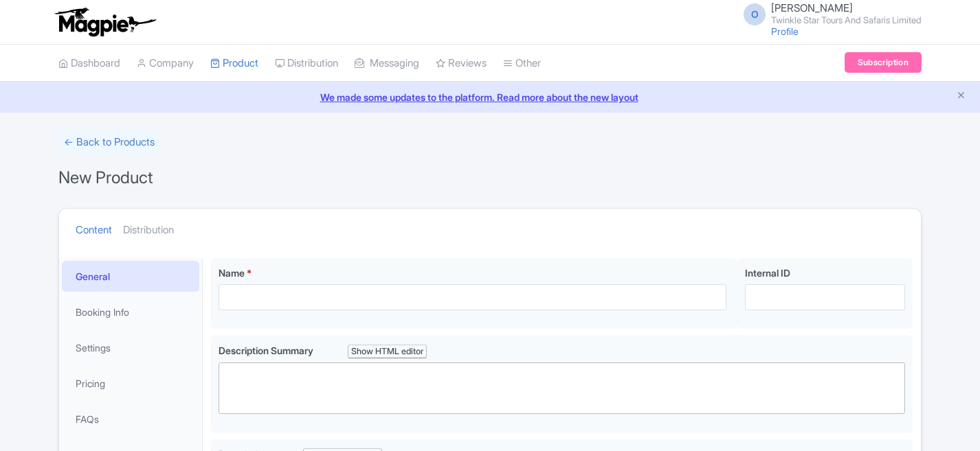  I want to click on a: Dashboard, so click(90, 63).